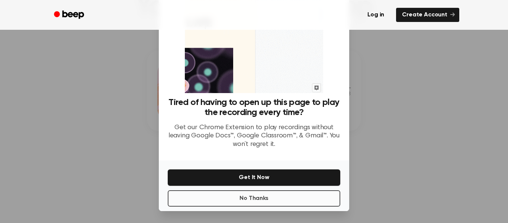 Image resolution: width=508 pixels, height=223 pixels. Describe the element at coordinates (254, 136) in the screenshot. I see `p: Get our Chrome Extension to play recordings without leaving Google Docs™, Google Classroom™, & Gm...` at that location.